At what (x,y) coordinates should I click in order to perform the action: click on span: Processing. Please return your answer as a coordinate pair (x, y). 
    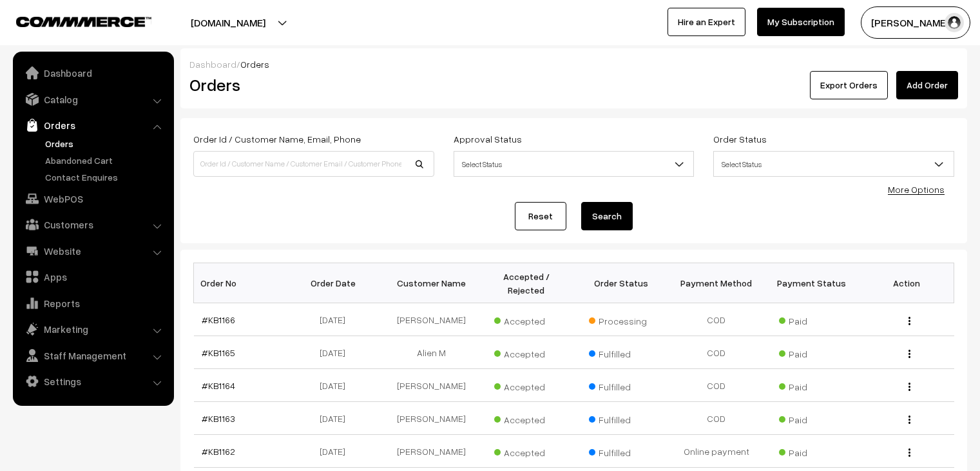
    Looking at the image, I should click on (621, 319).